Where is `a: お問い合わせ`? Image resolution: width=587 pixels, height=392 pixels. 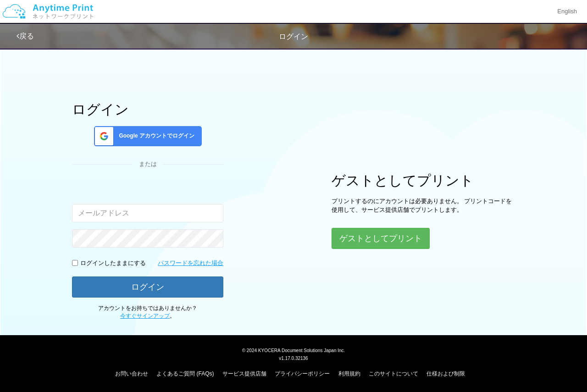 a: お問い合わせ is located at coordinates (132, 374).